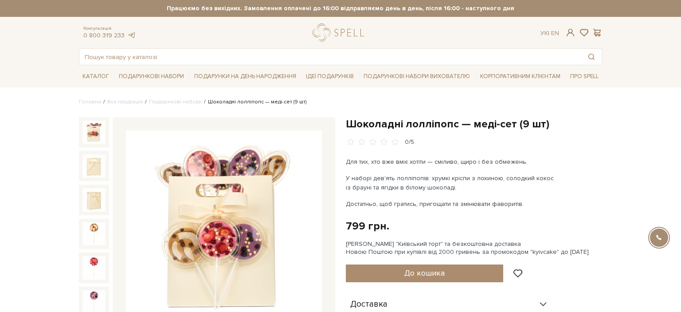 The image size is (681, 312). I want to click on a: Головна, so click(90, 102).